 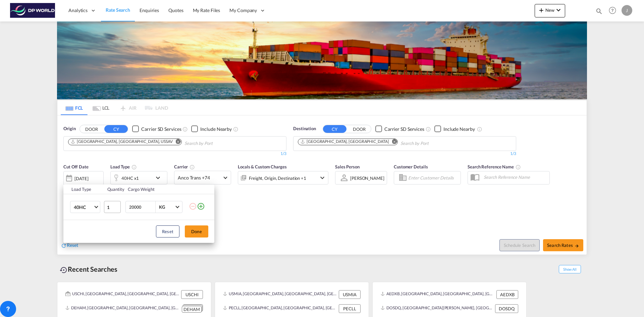 I want to click on button: Done, so click(x=196, y=231).